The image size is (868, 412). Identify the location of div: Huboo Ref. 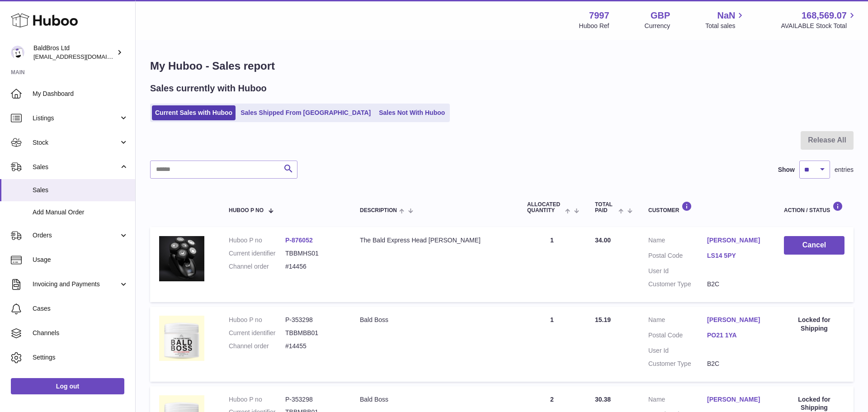
(594, 26).